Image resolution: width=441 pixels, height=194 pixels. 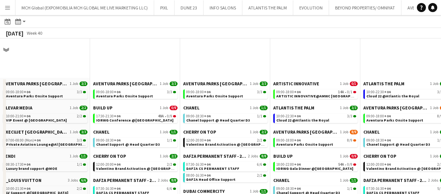 What do you see at coordinates (18, 164) in the screenshot?
I see `span: 08:30-17:30` at bounding box center [18, 164].